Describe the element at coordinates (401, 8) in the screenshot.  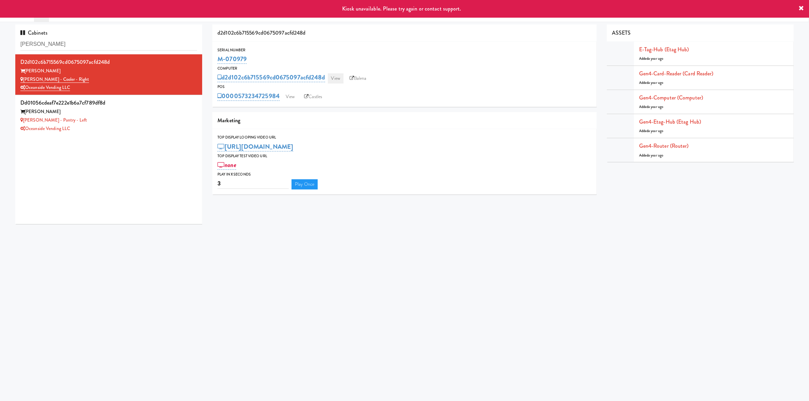
I see `span: Kiosk unavailable. Please try again or contact support.` at that location.